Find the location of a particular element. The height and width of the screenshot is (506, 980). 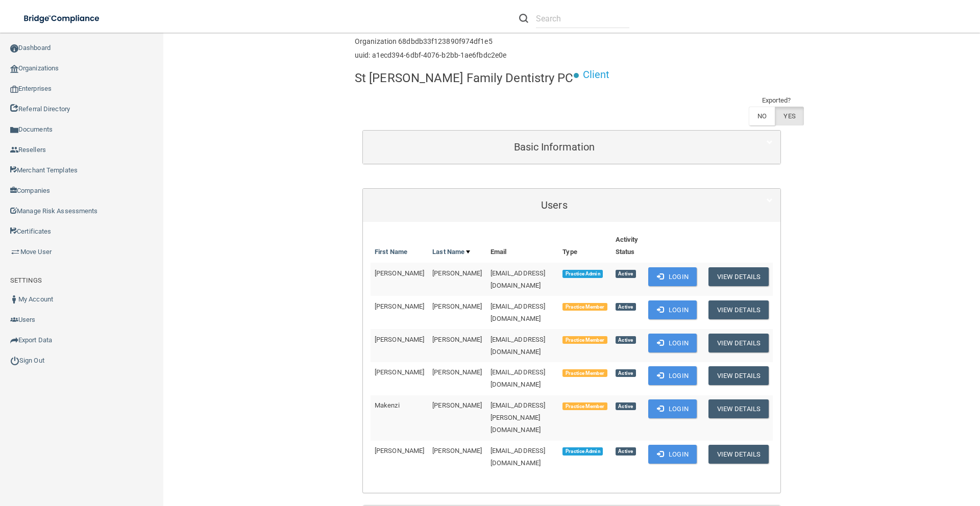

td: Exported? is located at coordinates (776, 101).